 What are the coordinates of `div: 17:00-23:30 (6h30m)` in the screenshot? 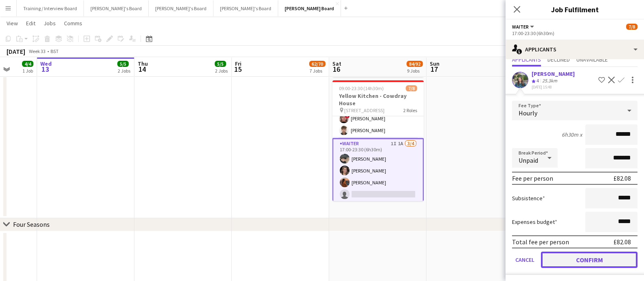 It's located at (575, 33).